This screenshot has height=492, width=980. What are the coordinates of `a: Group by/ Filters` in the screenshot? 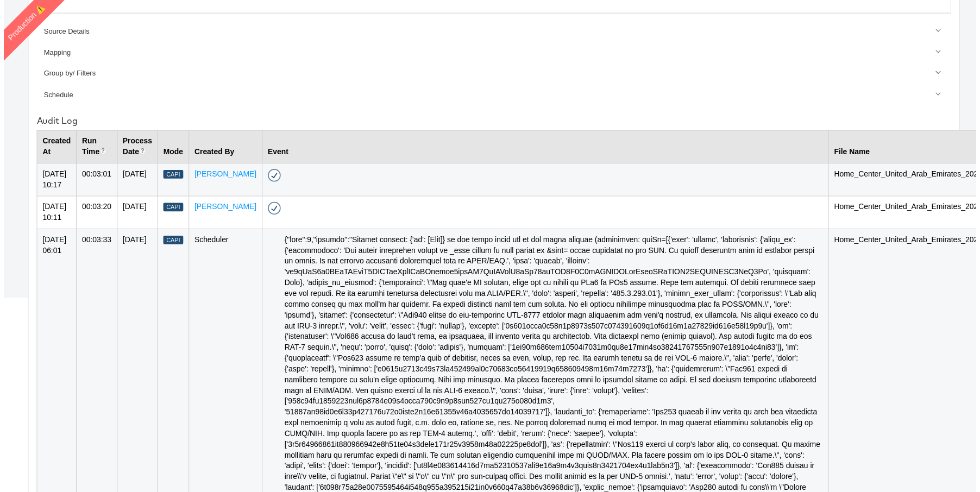 It's located at (494, 74).